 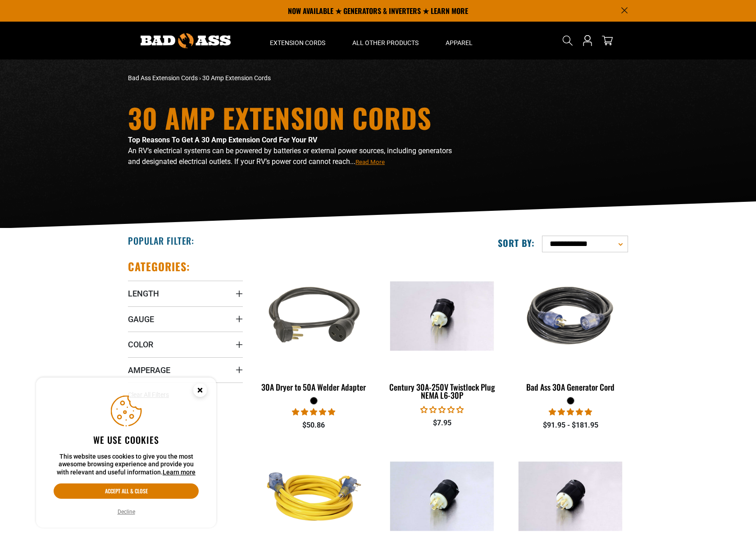 What do you see at coordinates (442, 391) in the screenshot?
I see `div: Century 30A-250V Twistlock Plug NEMA L6-30P` at bounding box center [442, 391].